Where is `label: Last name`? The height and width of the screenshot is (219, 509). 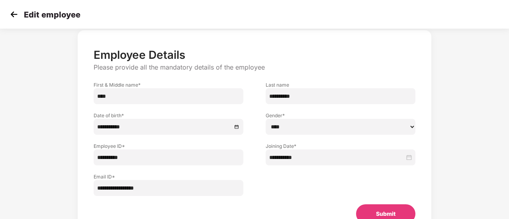 label: Last name is located at coordinates (340, 85).